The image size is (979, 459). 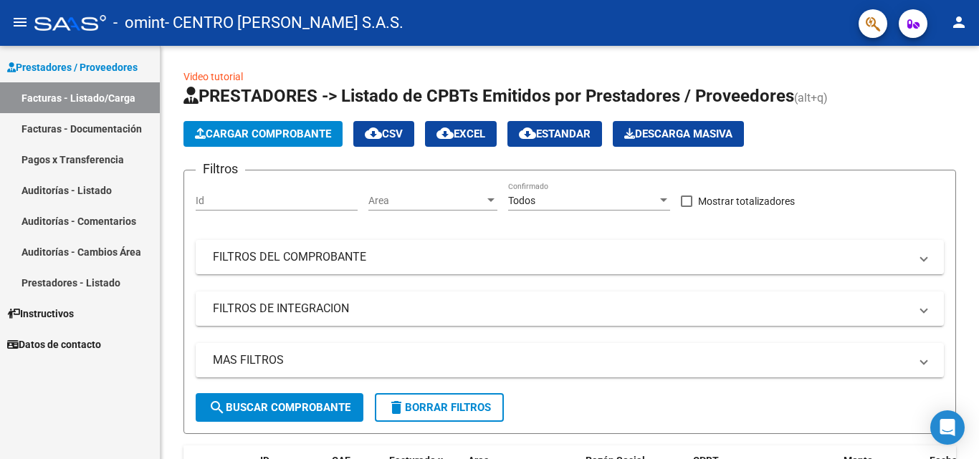 What do you see at coordinates (570, 257) in the screenshot?
I see `mat-expansion-panel-header: FILTROS DEL COMPROBANTE` at bounding box center [570, 257].